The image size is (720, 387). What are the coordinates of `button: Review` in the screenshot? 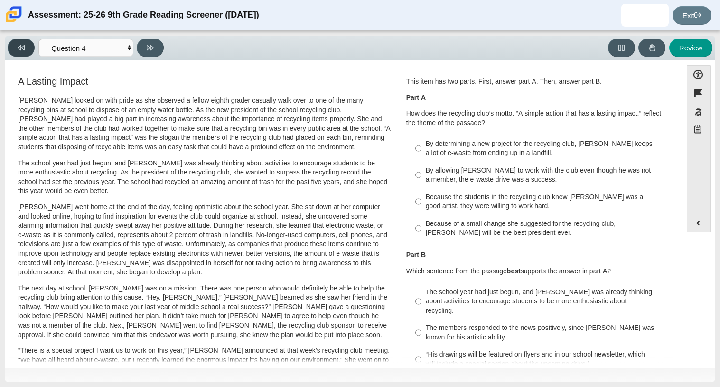 It's located at (691, 47).